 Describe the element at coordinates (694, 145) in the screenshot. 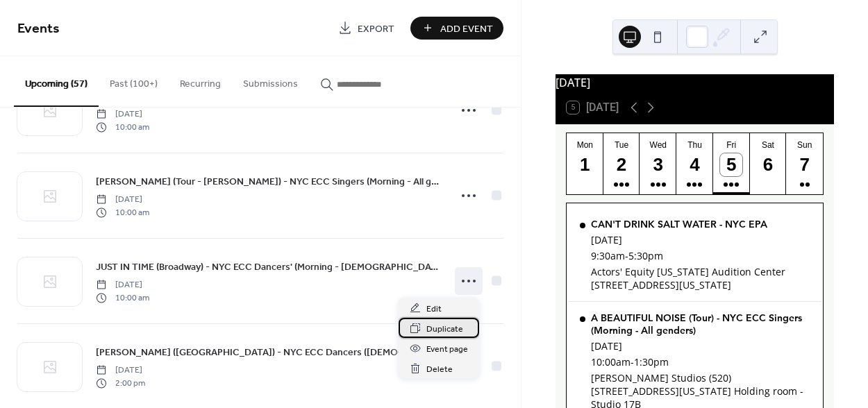

I see `div: Thu` at that location.